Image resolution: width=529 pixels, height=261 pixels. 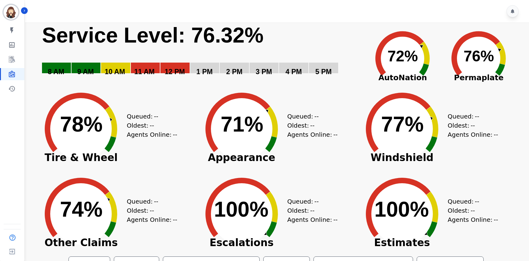 I want to click on span: AutoNation, so click(x=403, y=78).